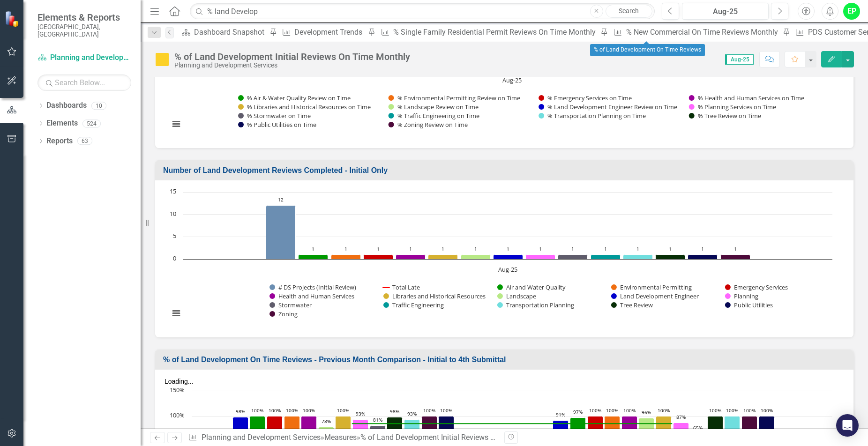 This screenshot has width=868, height=446. What do you see at coordinates (506, 360) in the screenshot?
I see `h3: % of Land Development On Time Reviews - Previous Month Comparison - Initial to 4th Submittal` at bounding box center [506, 360].